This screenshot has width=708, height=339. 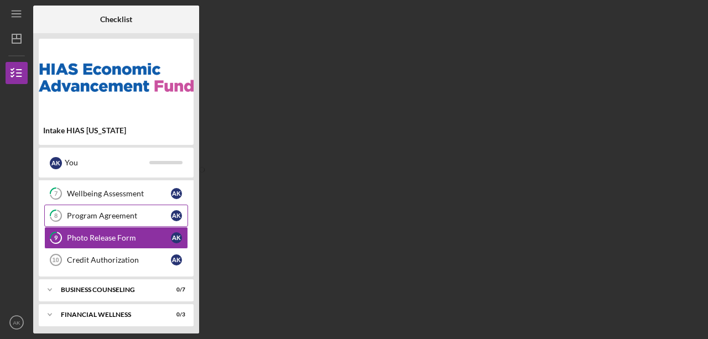 What do you see at coordinates (17, 322) in the screenshot?
I see `button: AK` at bounding box center [17, 322].